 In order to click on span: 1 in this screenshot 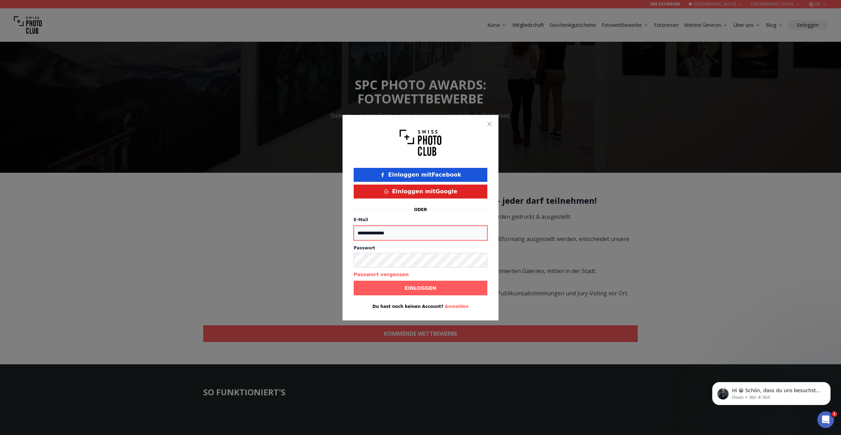, I will do `click(834, 414)`.